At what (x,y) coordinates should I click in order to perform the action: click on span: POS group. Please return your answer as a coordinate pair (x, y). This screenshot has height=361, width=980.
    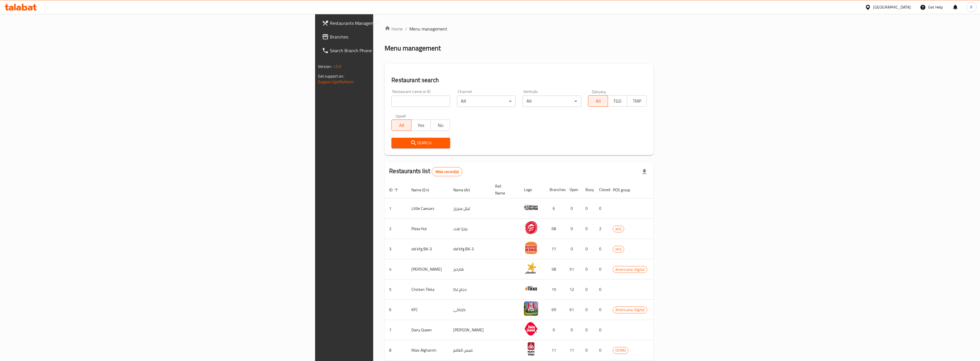
    Looking at the image, I should click on (625, 190).